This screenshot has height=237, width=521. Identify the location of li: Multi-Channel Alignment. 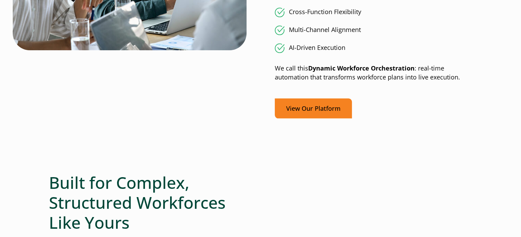
(373, 30).